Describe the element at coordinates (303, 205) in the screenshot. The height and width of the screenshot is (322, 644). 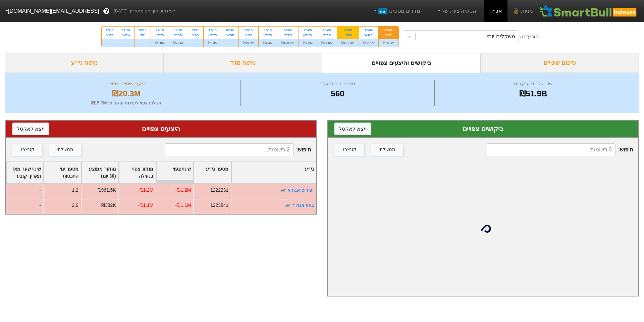
I see `a: גמא אגח ד` at that location.